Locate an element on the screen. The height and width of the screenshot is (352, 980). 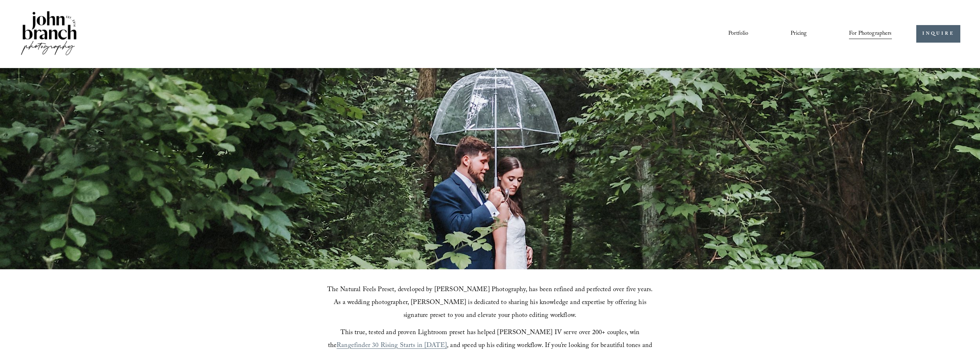
a: INQUIRE is located at coordinates (938, 34).